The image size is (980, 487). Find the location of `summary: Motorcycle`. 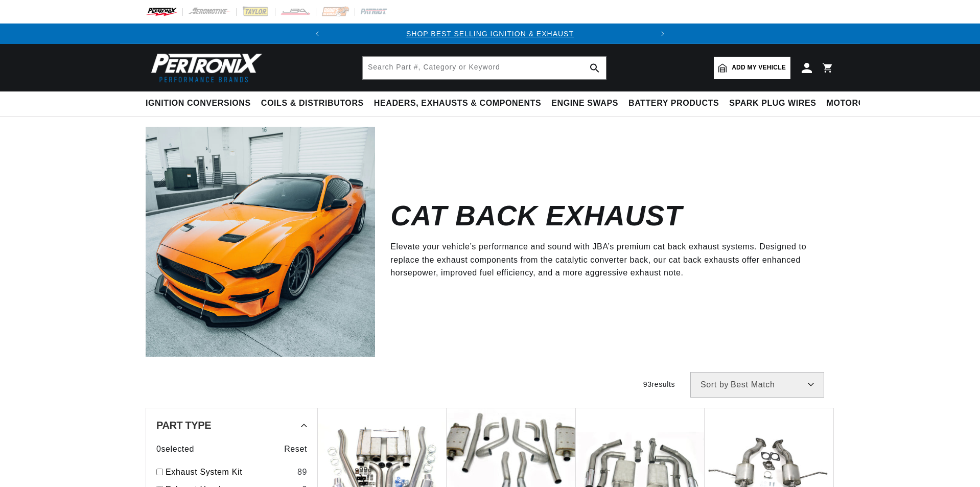

summary: Motorcycle is located at coordinates (857, 103).